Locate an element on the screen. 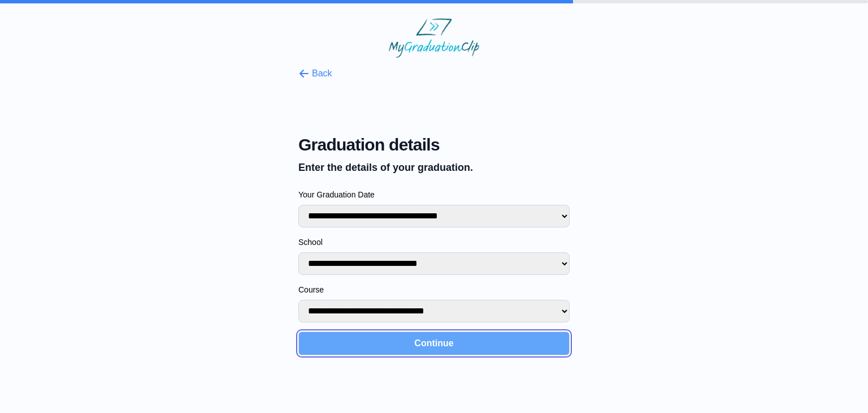  label: Your Graduation Date is located at coordinates (434, 195).